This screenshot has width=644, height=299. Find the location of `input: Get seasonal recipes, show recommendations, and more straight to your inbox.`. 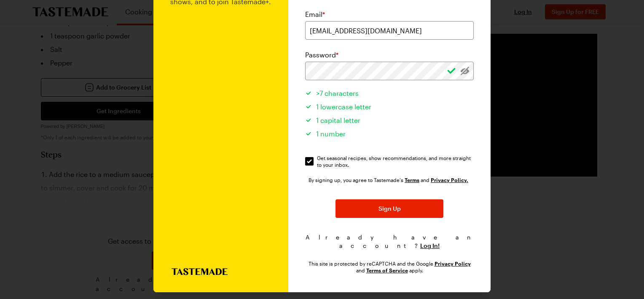

input: Get seasonal recipes, show recommendations, and more straight to your inbox. is located at coordinates (310, 162).